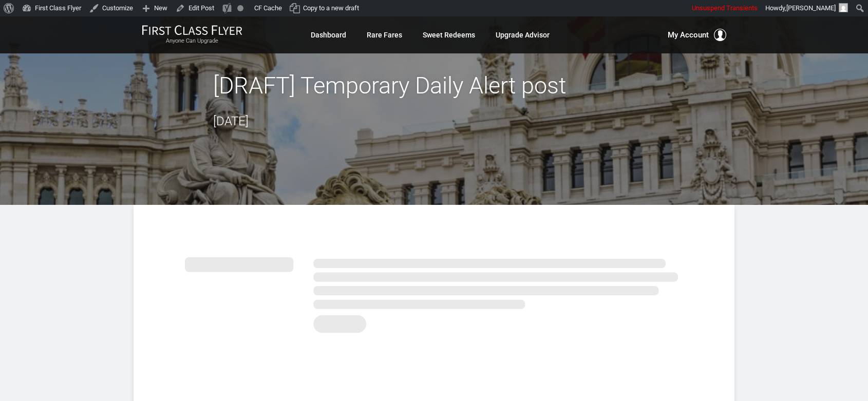 Image resolution: width=868 pixels, height=401 pixels. I want to click on span: Unsuspend Transients, so click(725, 8).